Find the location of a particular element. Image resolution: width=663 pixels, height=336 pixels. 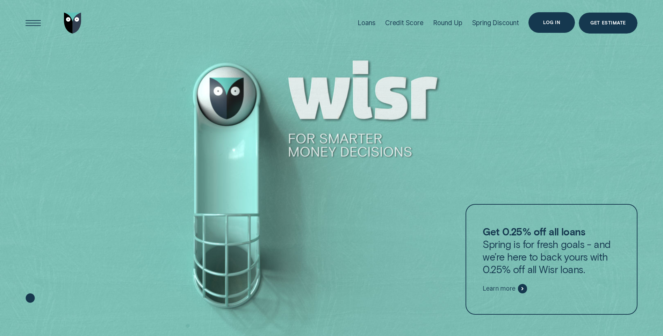

div: Round Up is located at coordinates (448, 23).